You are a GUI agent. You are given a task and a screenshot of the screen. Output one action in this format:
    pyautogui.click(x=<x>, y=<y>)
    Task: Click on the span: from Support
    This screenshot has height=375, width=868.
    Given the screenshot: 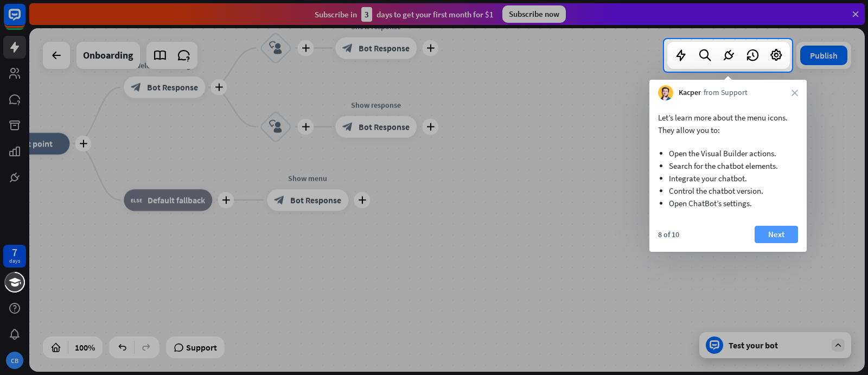 What is the action you would take?
    pyautogui.click(x=725, y=93)
    